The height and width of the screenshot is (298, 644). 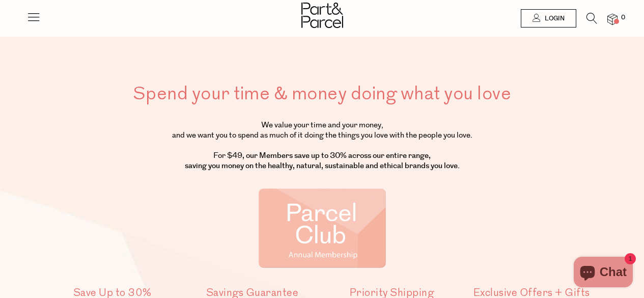 What do you see at coordinates (322, 15) in the screenshot?
I see `img: Part&Parcel` at bounding box center [322, 15].